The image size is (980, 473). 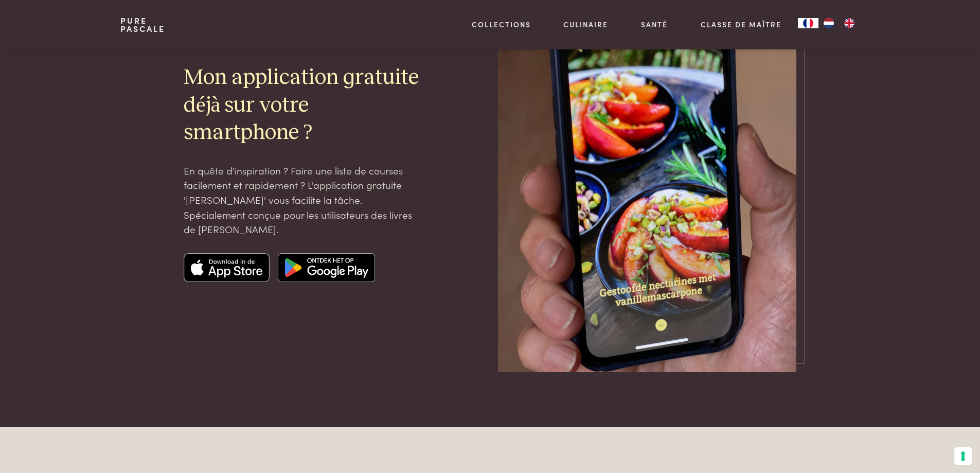 What do you see at coordinates (808, 23) in the screenshot?
I see `div: Language` at bounding box center [808, 23].